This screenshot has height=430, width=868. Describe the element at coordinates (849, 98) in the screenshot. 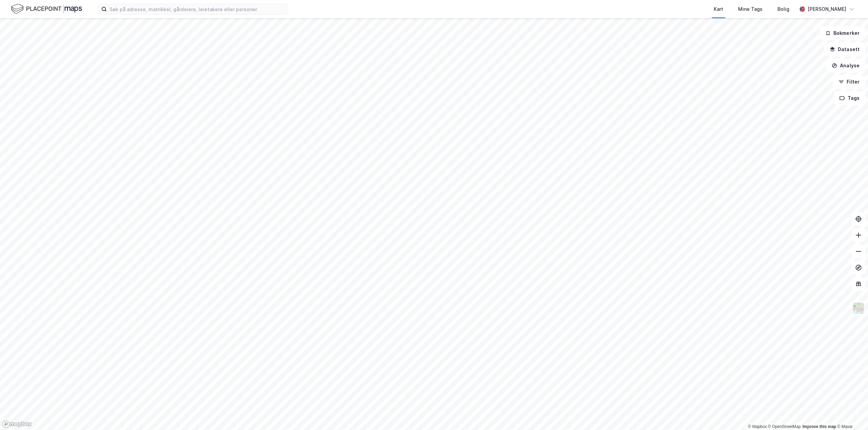

I see `button: Tags` at that location.